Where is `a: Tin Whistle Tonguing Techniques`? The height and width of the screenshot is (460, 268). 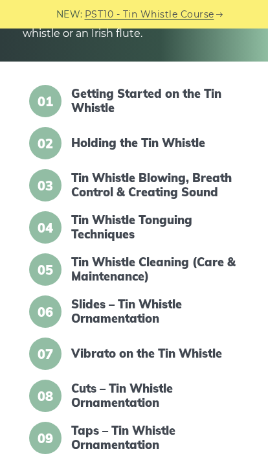 a: Tin Whistle Tonguing Techniques is located at coordinates (154, 227).